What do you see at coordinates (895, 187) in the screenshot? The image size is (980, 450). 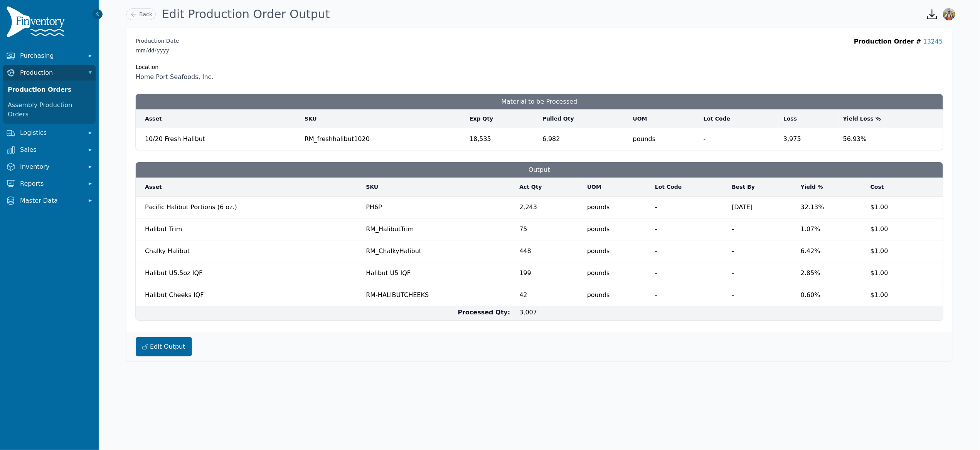 I see `th: Cost` at bounding box center [895, 187].